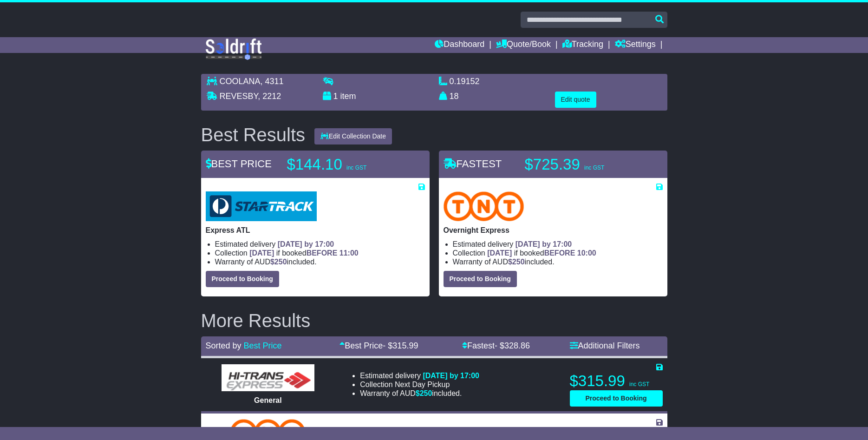 The width and height of the screenshot is (868, 440). Describe the element at coordinates (224, 345) in the screenshot. I see `span: Sorted by` at that location.